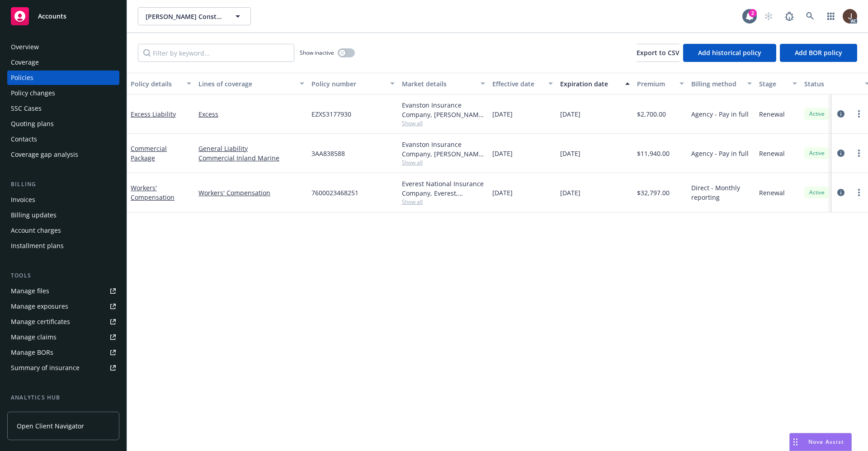 This screenshot has height=451, width=868. I want to click on button: Policy number, so click(353, 84).